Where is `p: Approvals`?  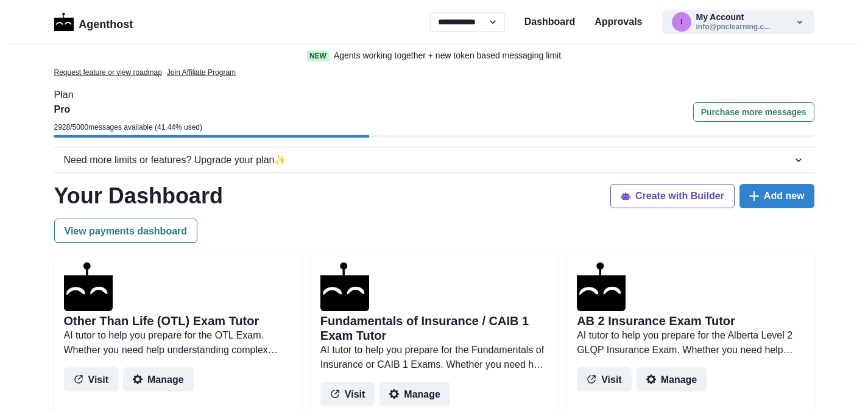 p: Approvals is located at coordinates (619, 22).